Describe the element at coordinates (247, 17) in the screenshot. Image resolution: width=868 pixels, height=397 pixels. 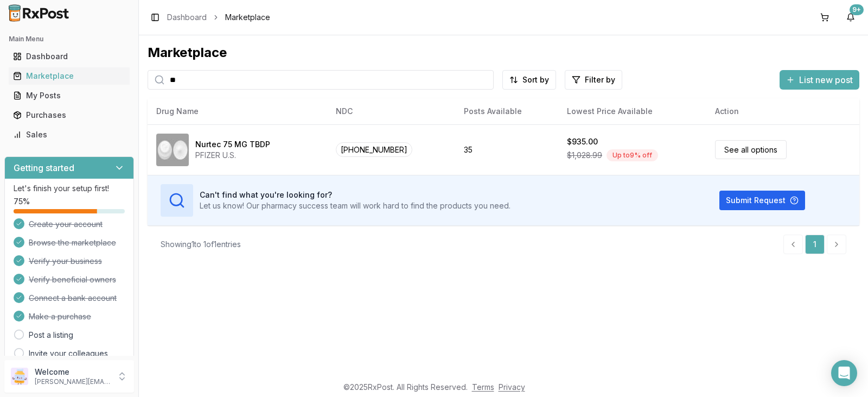
I see `span: Marketplace` at that location.